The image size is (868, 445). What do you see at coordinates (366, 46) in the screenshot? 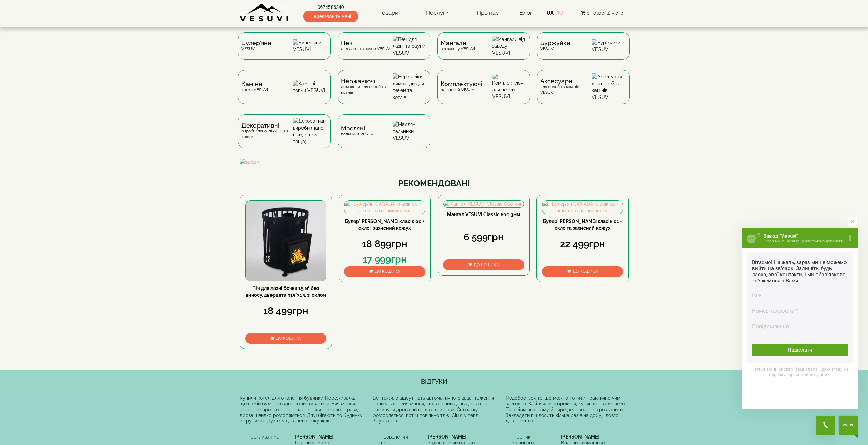
I see `div: для лазні та сауни VESUVI` at bounding box center [366, 46].